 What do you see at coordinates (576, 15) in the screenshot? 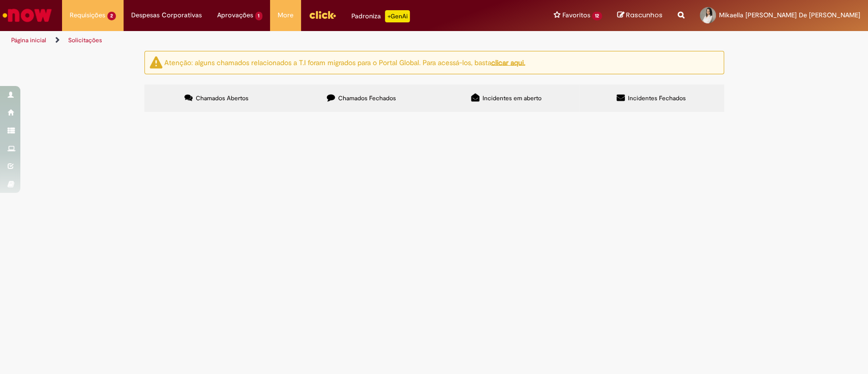
I see `span: Favoritos` at bounding box center [576, 15].